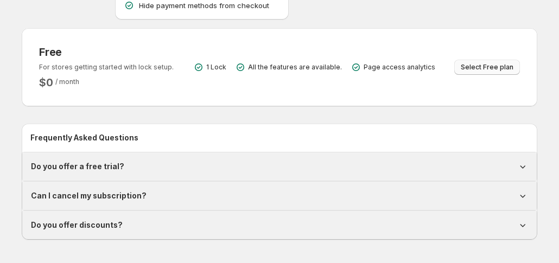  What do you see at coordinates (487, 67) in the screenshot?
I see `span: Select Free plan` at bounding box center [487, 67].